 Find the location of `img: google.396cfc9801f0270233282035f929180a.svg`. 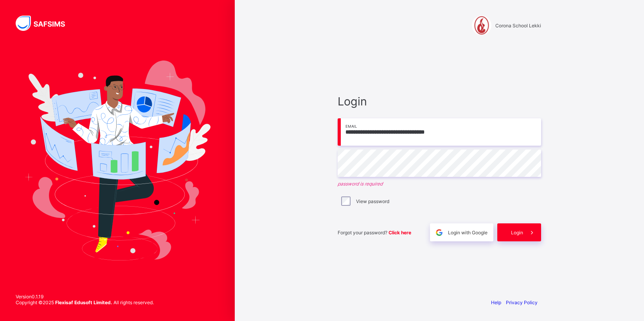

img: google.396cfc9801f0270233282035f929180a.svg is located at coordinates (439, 233).